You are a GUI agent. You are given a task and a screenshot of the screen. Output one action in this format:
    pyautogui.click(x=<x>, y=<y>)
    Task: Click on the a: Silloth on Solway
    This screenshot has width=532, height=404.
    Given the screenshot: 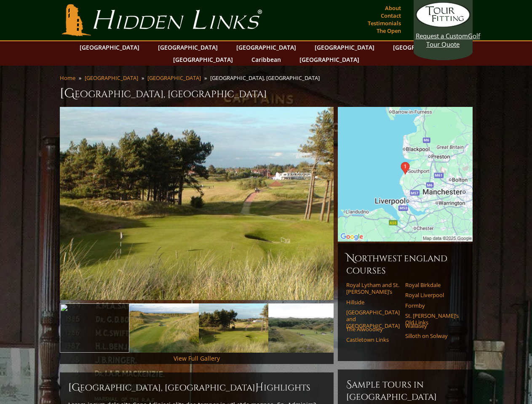 What is the action you would take?
    pyautogui.click(x=432, y=336)
    